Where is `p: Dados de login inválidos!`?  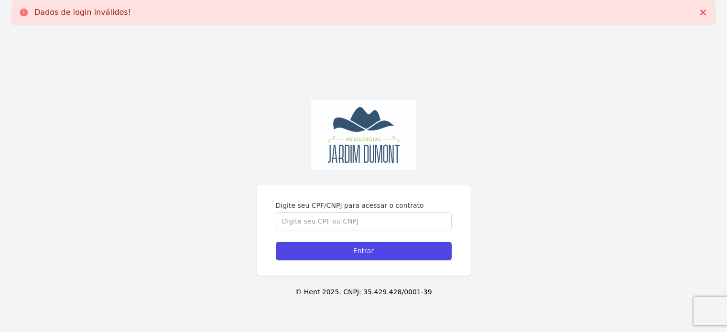 p: Dados de login inválidos! is located at coordinates (83, 12).